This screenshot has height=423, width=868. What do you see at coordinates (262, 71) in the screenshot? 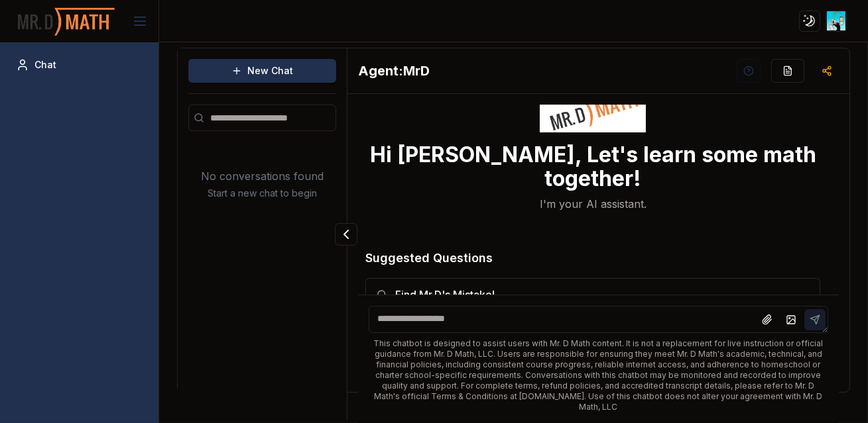
I see `button: New Chat` at bounding box center [262, 71].